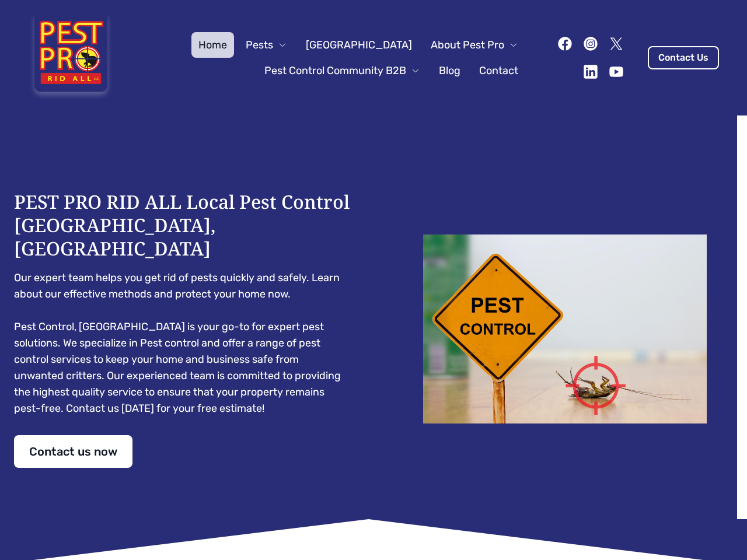  What do you see at coordinates (474, 45) in the screenshot?
I see `button: About Pest Pro` at bounding box center [474, 45].